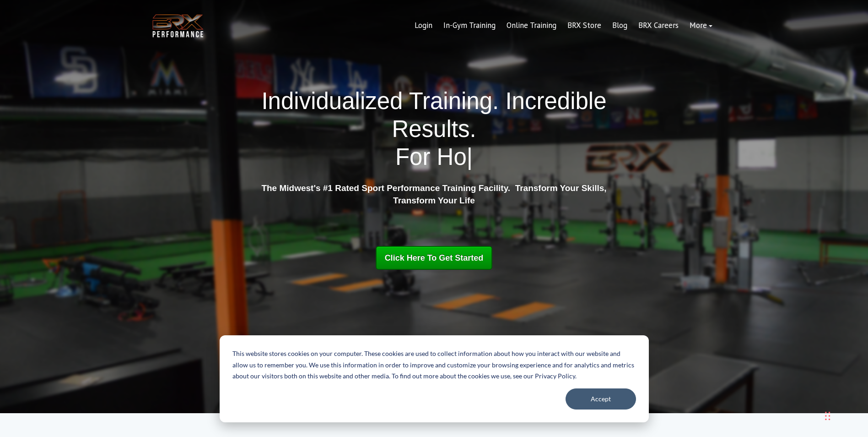  What do you see at coordinates (658, 26) in the screenshot?
I see `a: BRX Careers` at bounding box center [658, 26].